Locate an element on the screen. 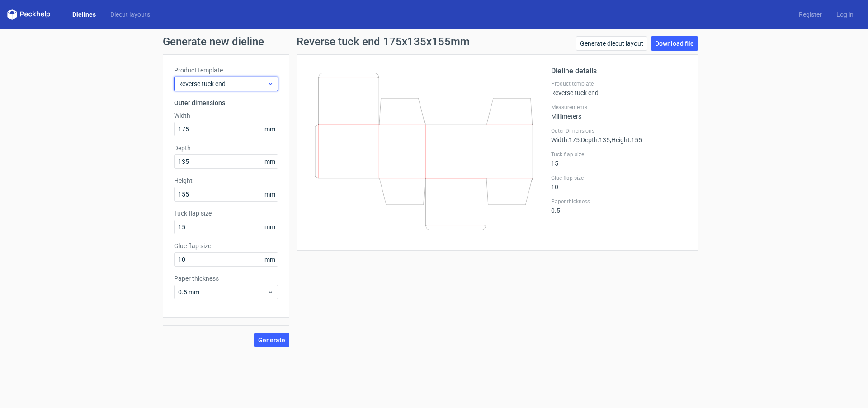 This screenshot has height=408, width=868. a: Dielines is located at coordinates (84, 14).